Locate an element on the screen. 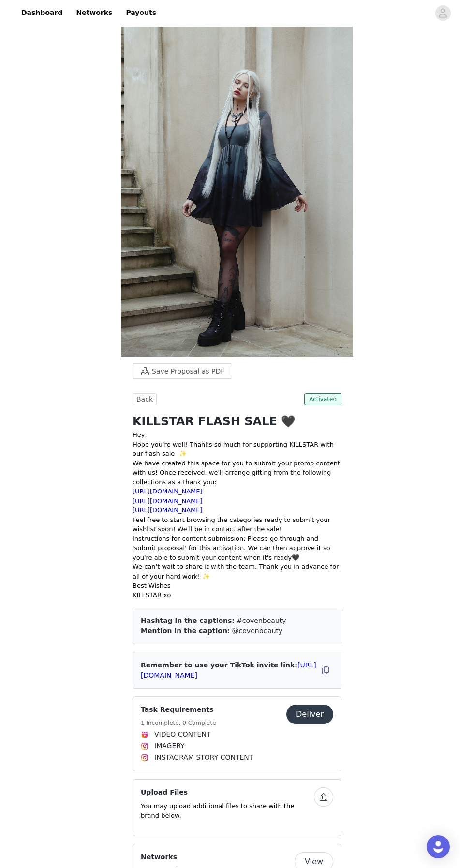 This screenshot has width=474, height=868. div: avatar is located at coordinates (442, 13).